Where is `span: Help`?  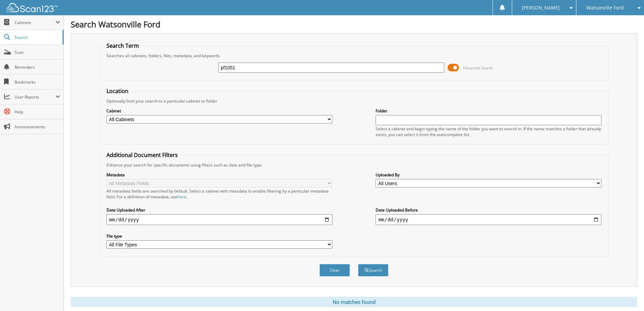 span: Help is located at coordinates (37, 112).